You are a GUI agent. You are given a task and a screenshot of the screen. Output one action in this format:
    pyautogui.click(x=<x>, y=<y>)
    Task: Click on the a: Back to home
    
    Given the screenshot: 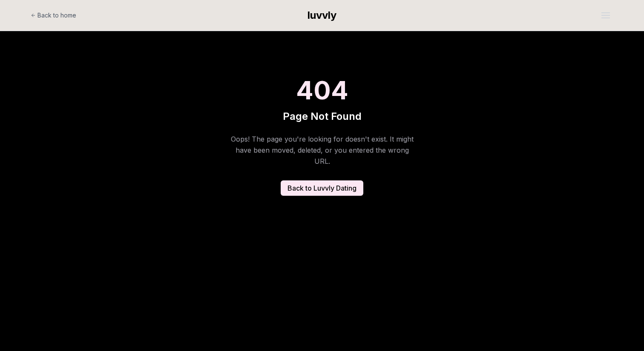 What is the action you would take?
    pyautogui.click(x=53, y=15)
    